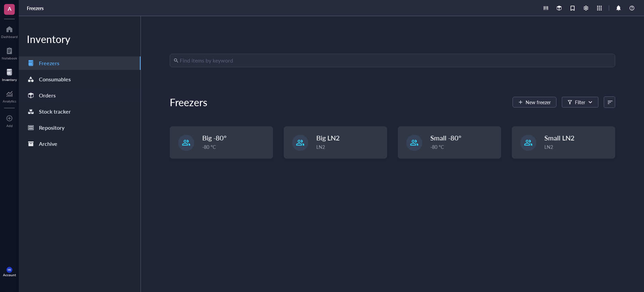 The height and width of the screenshot is (292, 644). Describe the element at coordinates (79, 79) in the screenshot. I see `a: Consumables` at that location.